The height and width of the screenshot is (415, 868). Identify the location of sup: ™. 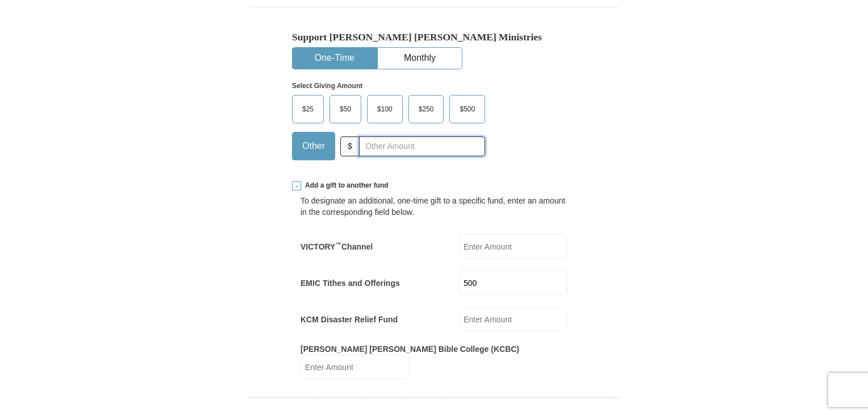
(338, 244).